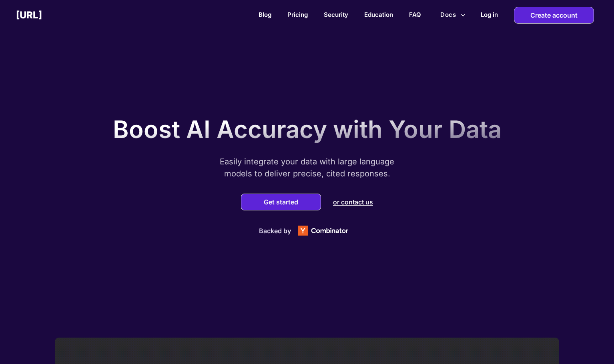 The height and width of the screenshot is (364, 614). Describe the element at coordinates (323, 231) in the screenshot. I see `img: Y Combinator logo` at that location.